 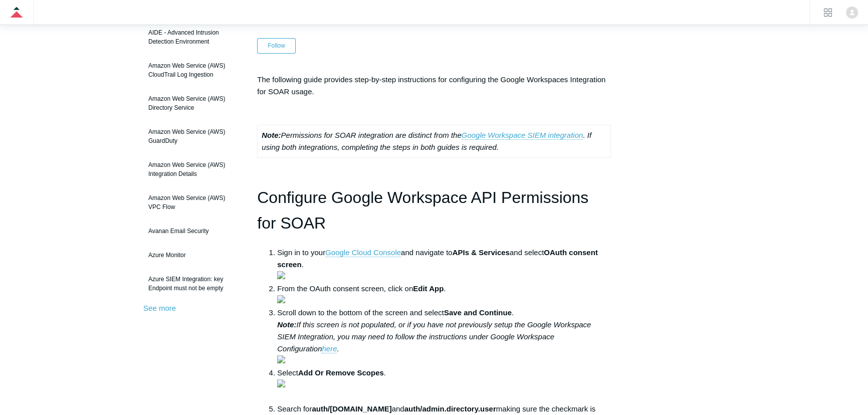 What do you see at coordinates (192, 202) in the screenshot?
I see `a: Amazon Web Service (AWS) VPC Flow` at bounding box center [192, 202].